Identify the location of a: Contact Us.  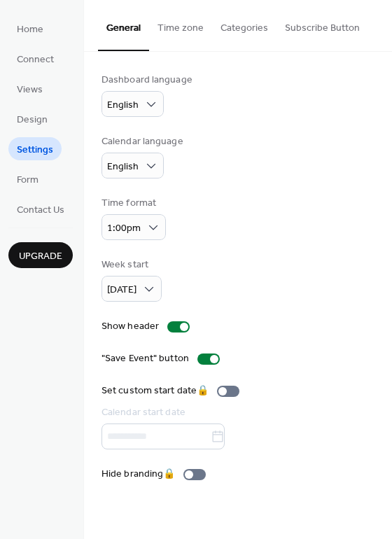
(40, 209).